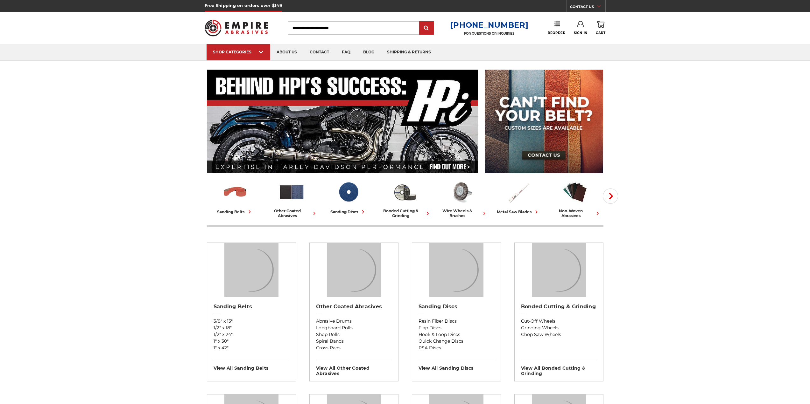 This screenshot has height=404, width=810. What do you see at coordinates (518, 197) in the screenshot?
I see `a: metal saw blades` at bounding box center [518, 197].